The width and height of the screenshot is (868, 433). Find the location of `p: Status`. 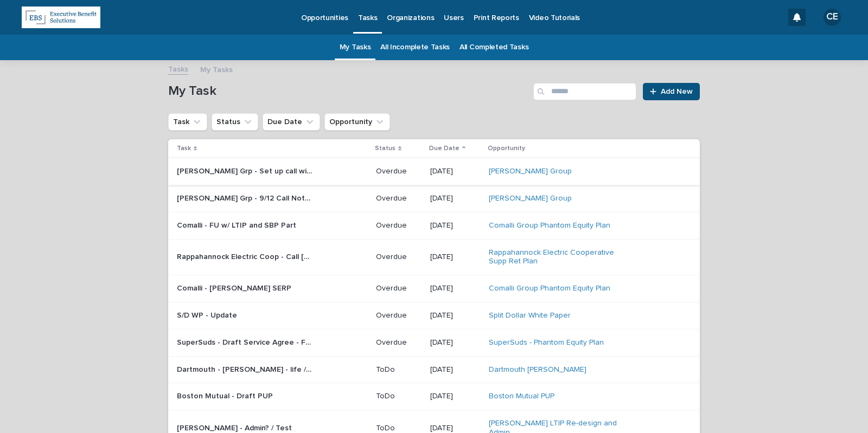

p: Status is located at coordinates (385, 149).